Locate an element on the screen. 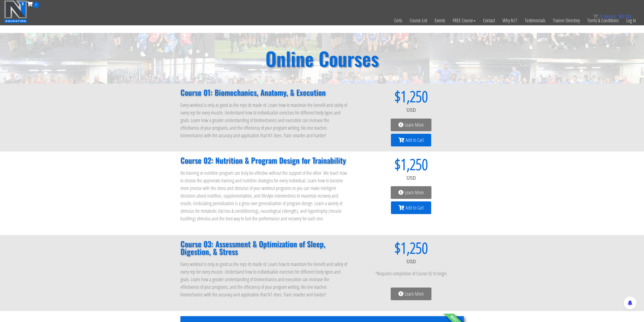  img: icon11.png is located at coordinates (596, 17).